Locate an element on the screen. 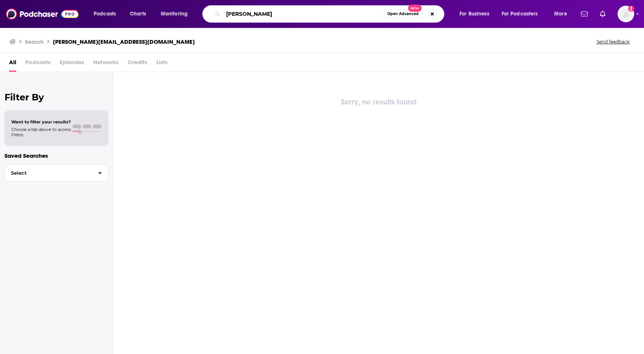  span: Monitoring is located at coordinates (174, 14).